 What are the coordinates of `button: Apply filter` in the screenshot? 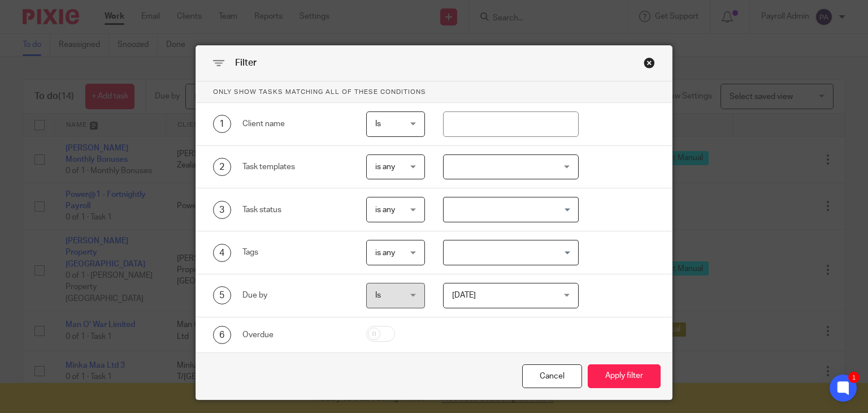 It's located at (624, 376).